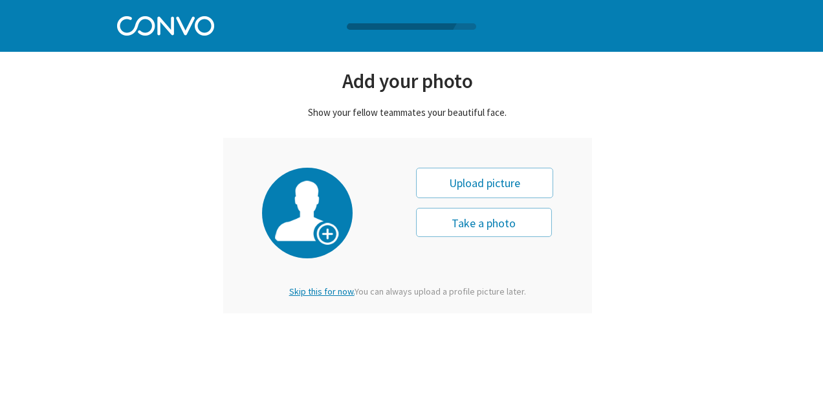  What do you see at coordinates (484, 182) in the screenshot?
I see `div: Upload picture` at bounding box center [484, 182].